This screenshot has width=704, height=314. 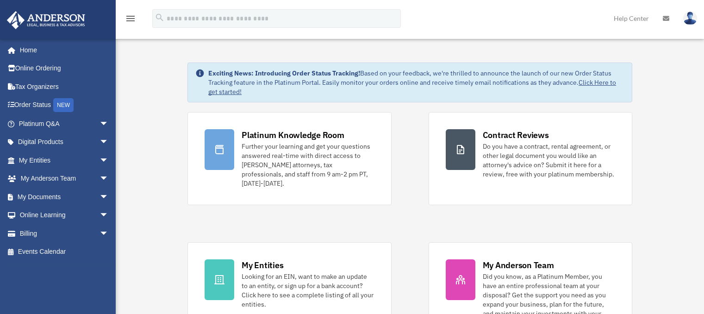 What do you see at coordinates (308, 290) in the screenshot?
I see `div: Looking for an EIN, want to make an update to an entity, or sign up for a bank account? Click her...` at bounding box center [308, 290].